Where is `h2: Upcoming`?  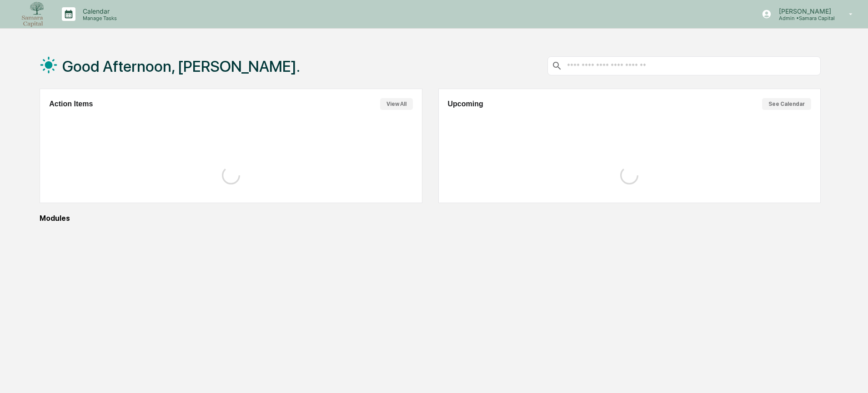
h2: Upcoming is located at coordinates (465, 104).